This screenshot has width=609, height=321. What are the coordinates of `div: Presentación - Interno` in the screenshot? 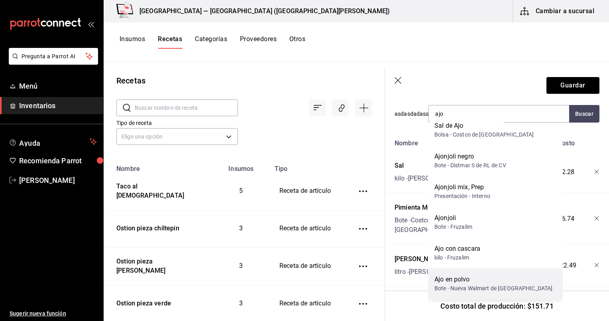 It's located at (463, 196).